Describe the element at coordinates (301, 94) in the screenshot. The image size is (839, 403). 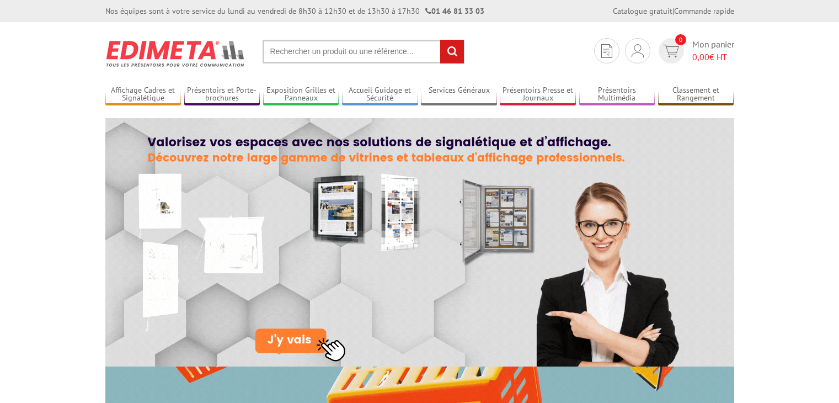
I see `a: Exposition Grilles et Panneaux` at that location.